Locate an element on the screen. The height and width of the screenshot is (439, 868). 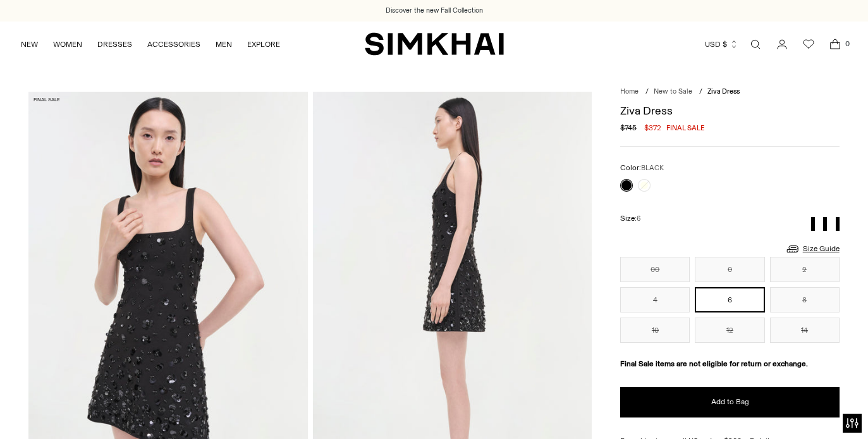
span: Add to Bag is located at coordinates (730, 402).